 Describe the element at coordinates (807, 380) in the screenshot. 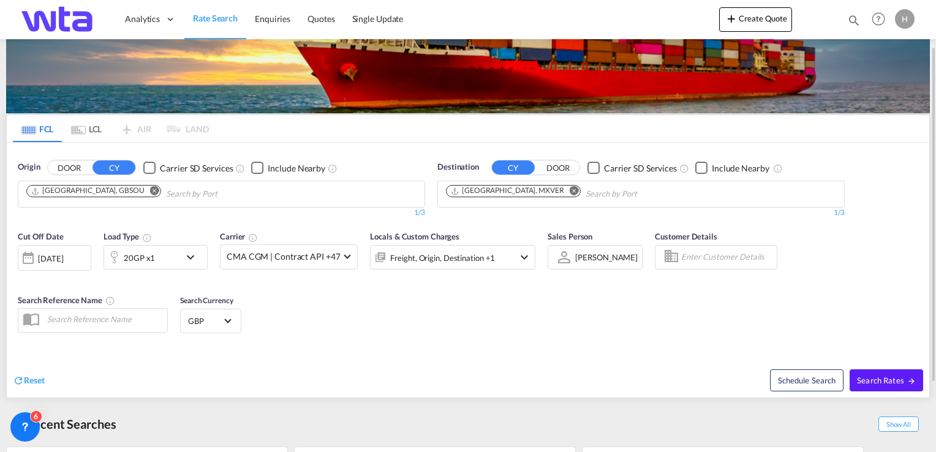

I see `button: Note: By default Schedule search will only considerorigin ports, destination ports and cut off da...` at that location.